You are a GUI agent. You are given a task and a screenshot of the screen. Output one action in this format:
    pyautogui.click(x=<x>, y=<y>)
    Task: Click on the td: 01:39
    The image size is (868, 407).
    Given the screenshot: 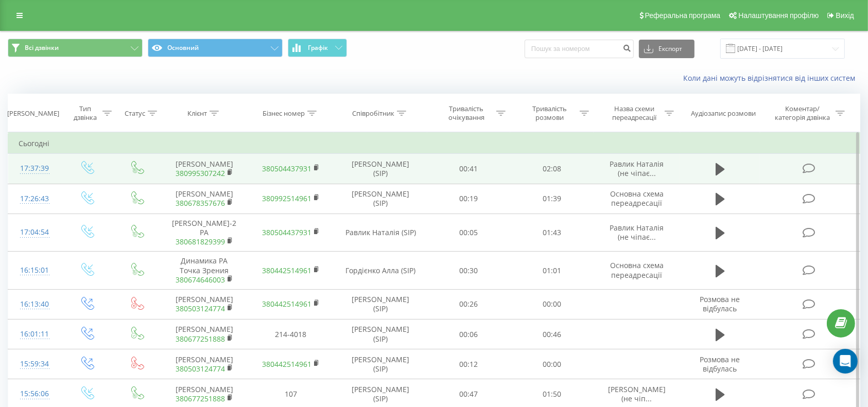 What is the action you would take?
    pyautogui.click(x=551, y=198)
    